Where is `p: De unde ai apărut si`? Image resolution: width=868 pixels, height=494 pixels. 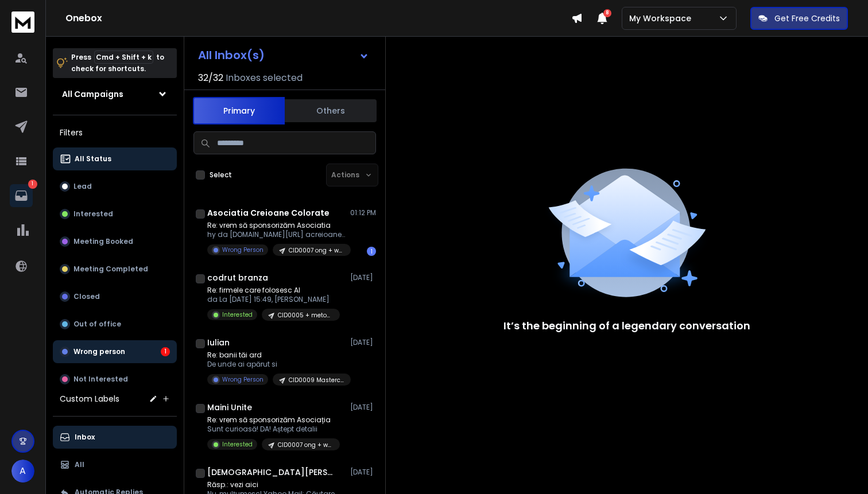 p: De unde ai apărut si is located at coordinates (276, 364).